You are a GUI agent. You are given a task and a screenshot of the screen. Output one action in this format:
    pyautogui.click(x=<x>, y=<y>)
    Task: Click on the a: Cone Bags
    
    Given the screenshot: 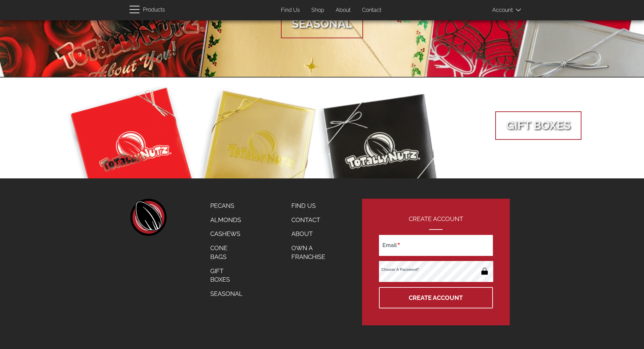 What is the action you would take?
    pyautogui.click(x=226, y=252)
    